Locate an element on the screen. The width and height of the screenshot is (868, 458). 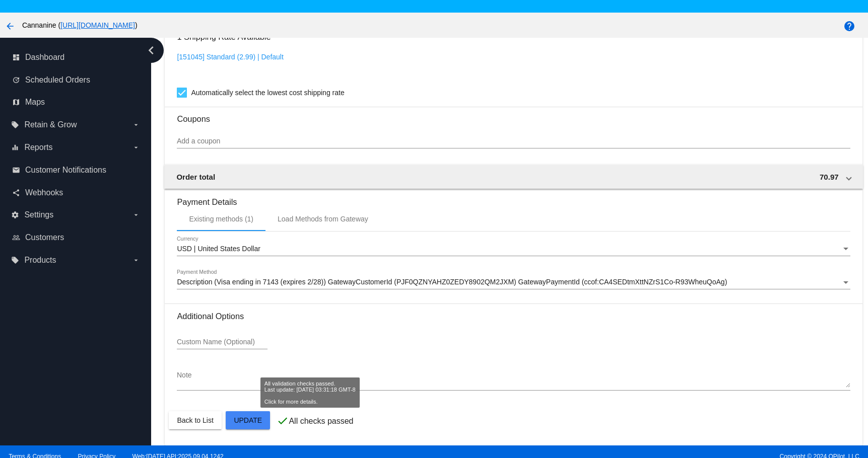
span: Products is located at coordinates (40, 260).